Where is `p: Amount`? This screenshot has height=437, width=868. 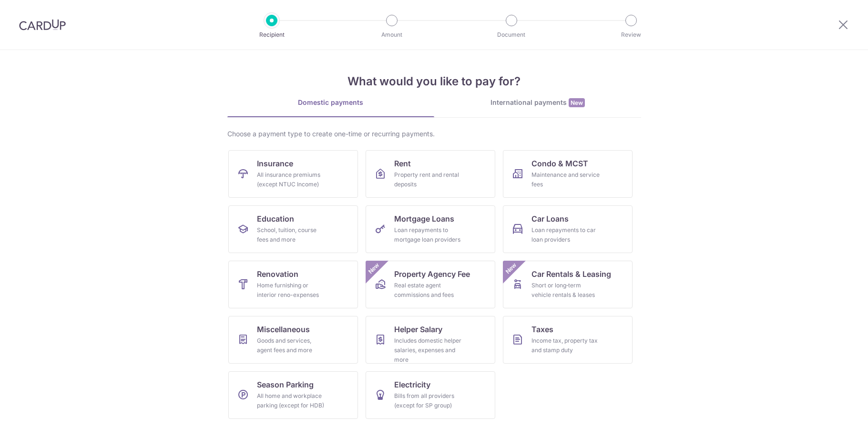 p: Amount is located at coordinates (392, 35).